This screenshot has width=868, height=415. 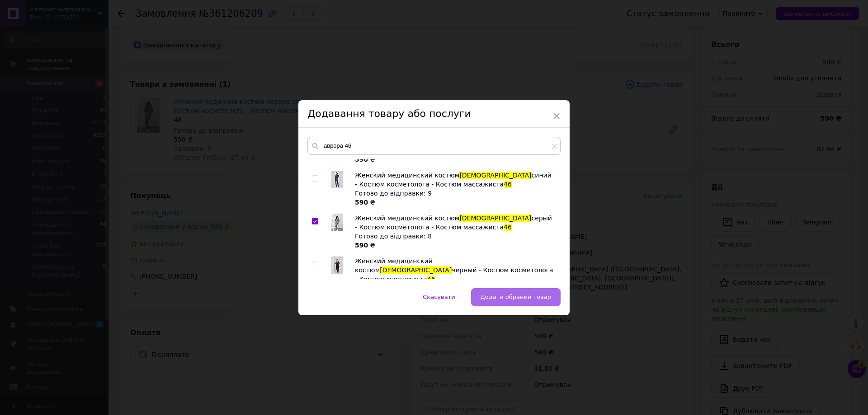 What do you see at coordinates (337, 180) in the screenshot?
I see `img: Женский медицинский костюм Аврора синий - Костюм косметолога - Костюм массажиста 46` at bounding box center [337, 180].